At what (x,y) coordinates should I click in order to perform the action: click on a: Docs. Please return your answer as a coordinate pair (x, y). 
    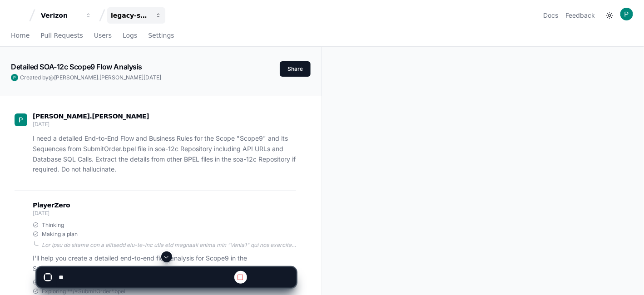
    Looking at the image, I should click on (550, 16).